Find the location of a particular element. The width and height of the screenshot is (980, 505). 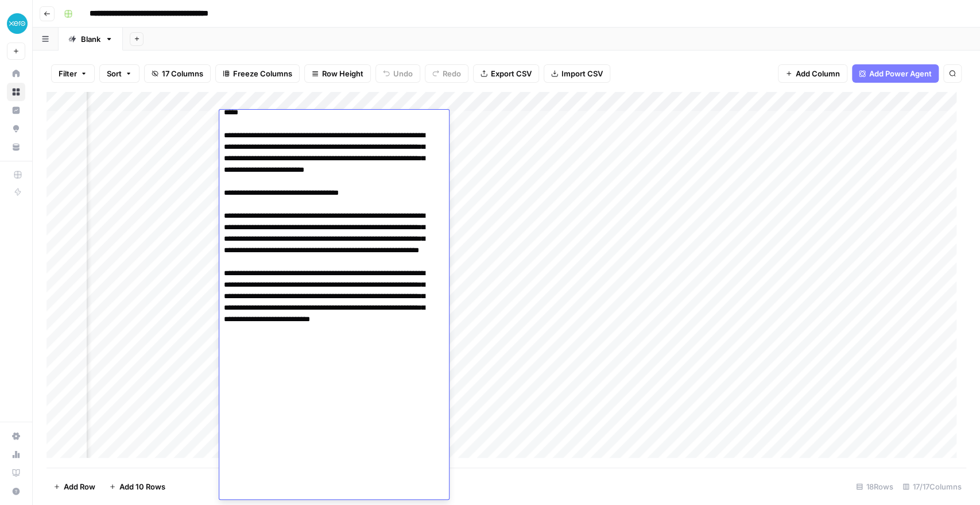

button: Filter is located at coordinates (73, 74).